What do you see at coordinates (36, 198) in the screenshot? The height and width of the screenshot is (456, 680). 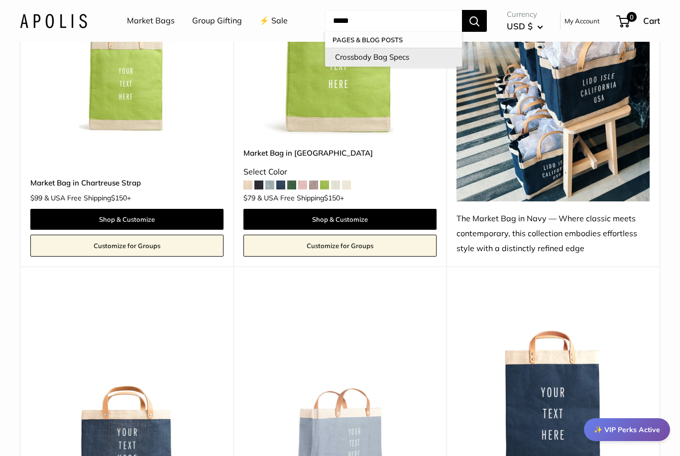 I see `span: $99` at bounding box center [36, 198].